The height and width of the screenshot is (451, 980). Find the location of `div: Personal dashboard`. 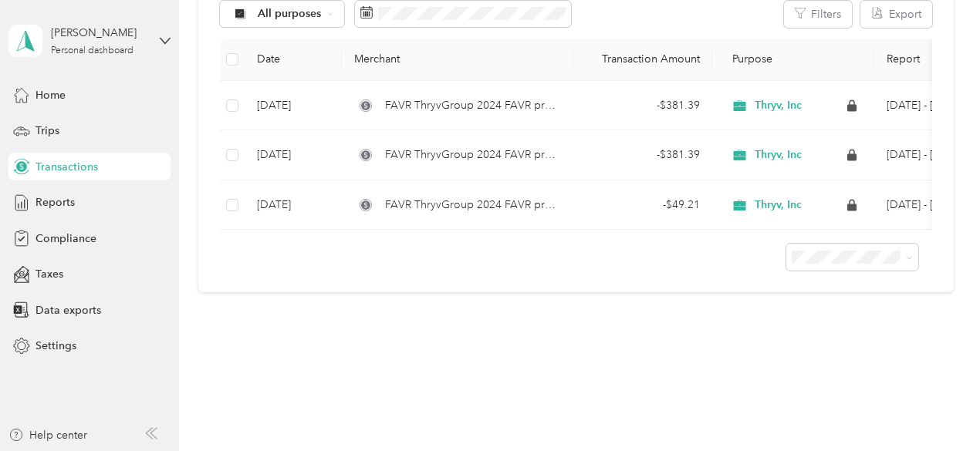

div: Personal dashboard is located at coordinates (91, 51).